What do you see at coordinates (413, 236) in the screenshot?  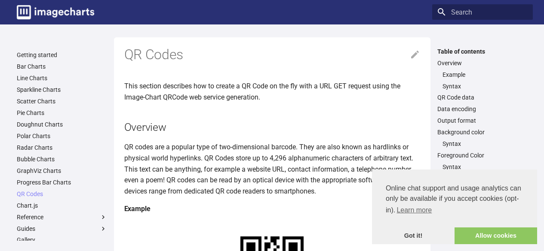 I see `a: dismiss cookie message` at bounding box center [413, 236].